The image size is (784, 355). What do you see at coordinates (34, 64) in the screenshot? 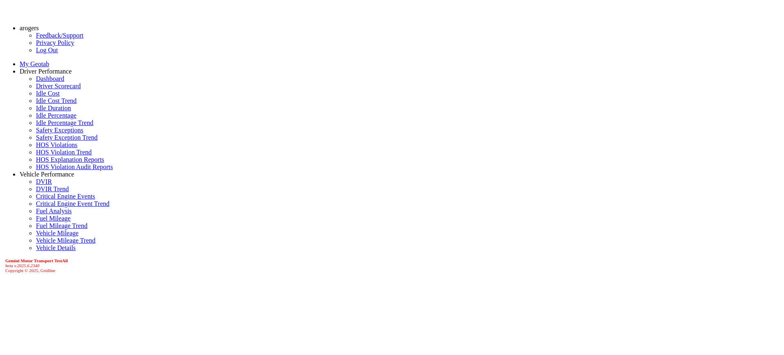
I see `a: My Geotab` at bounding box center [34, 64].